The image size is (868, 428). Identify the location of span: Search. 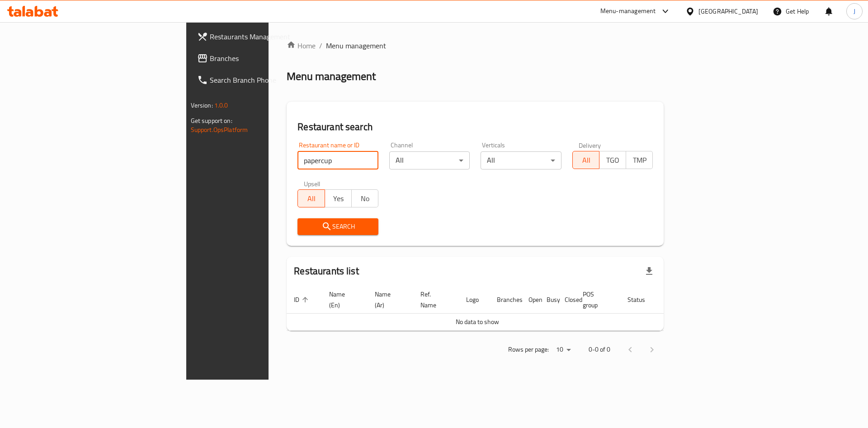
(338, 227).